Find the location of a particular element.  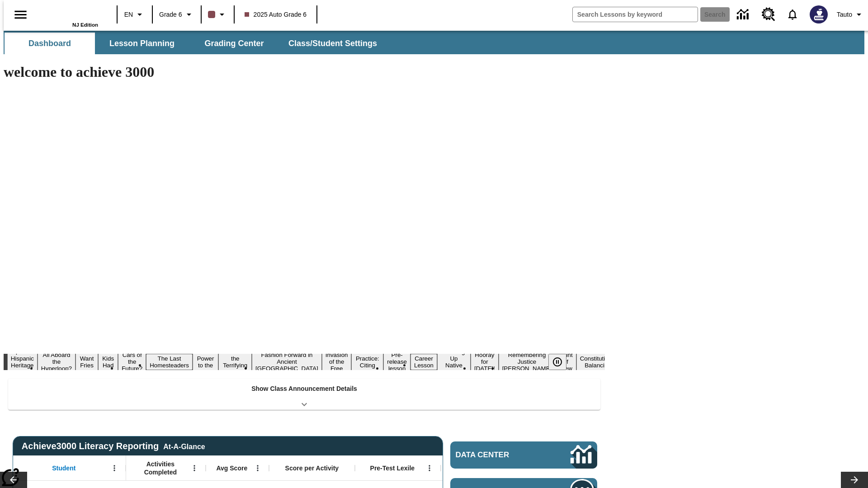

a: Home is located at coordinates (69, 13).